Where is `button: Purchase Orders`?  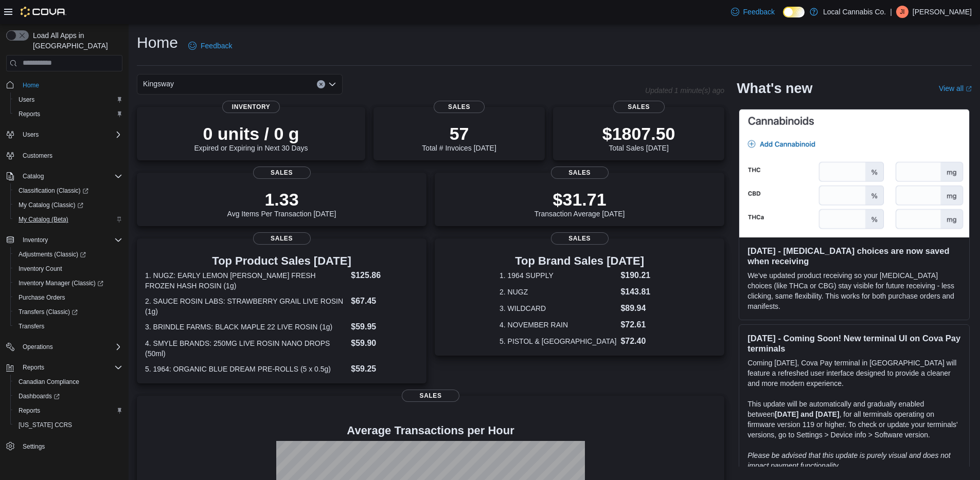
button: Purchase Orders is located at coordinates (68, 298).